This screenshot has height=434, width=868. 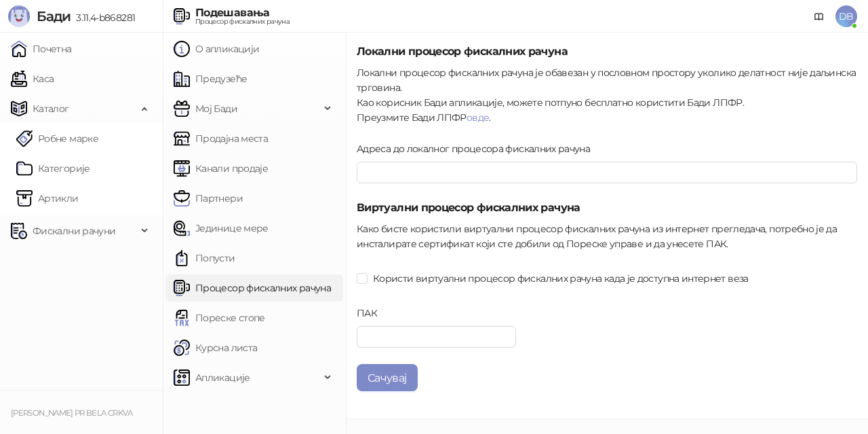 What do you see at coordinates (32, 79) in the screenshot?
I see `a: Каса` at bounding box center [32, 79].